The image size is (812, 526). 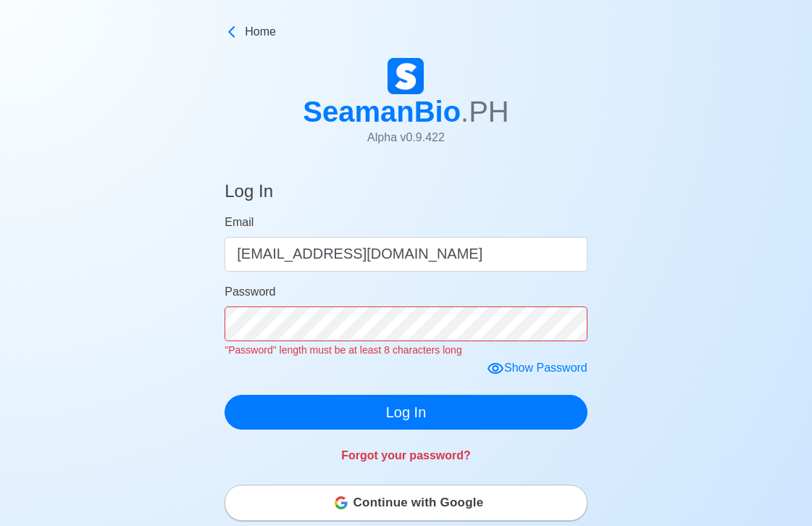 What do you see at coordinates (406, 108) in the screenshot?
I see `a: SeamanBio.PHAlpha v0.9.422` at bounding box center [406, 108].